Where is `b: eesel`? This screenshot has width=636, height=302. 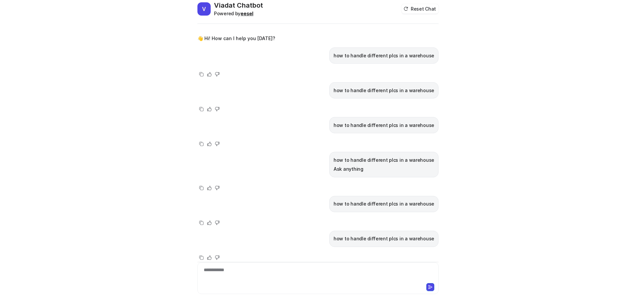 b: eesel is located at coordinates (247, 13).